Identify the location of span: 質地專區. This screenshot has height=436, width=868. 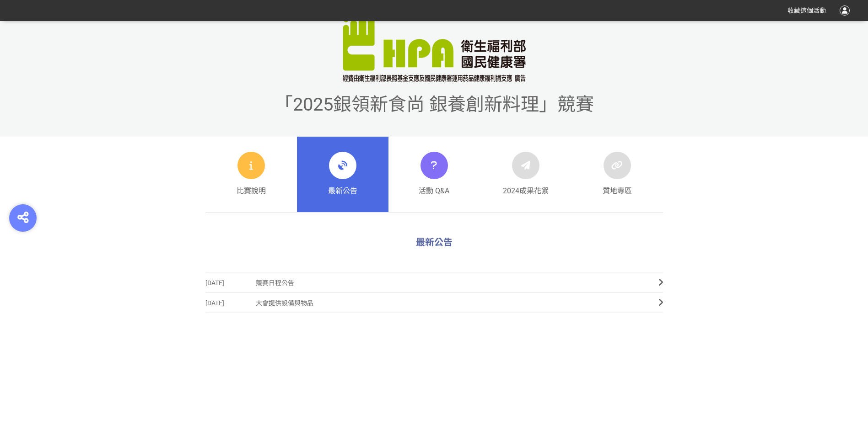
(617, 191).